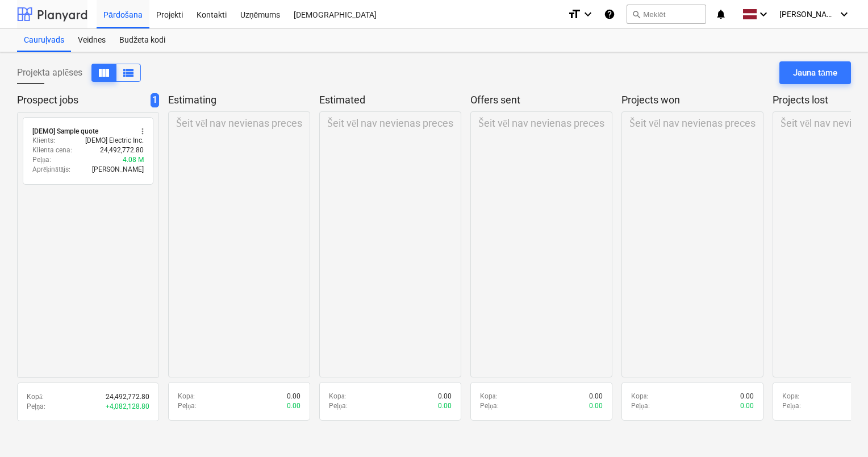 The image size is (868, 457). What do you see at coordinates (128, 406) in the screenshot?
I see `p: + 4,082,128.80` at bounding box center [128, 406].